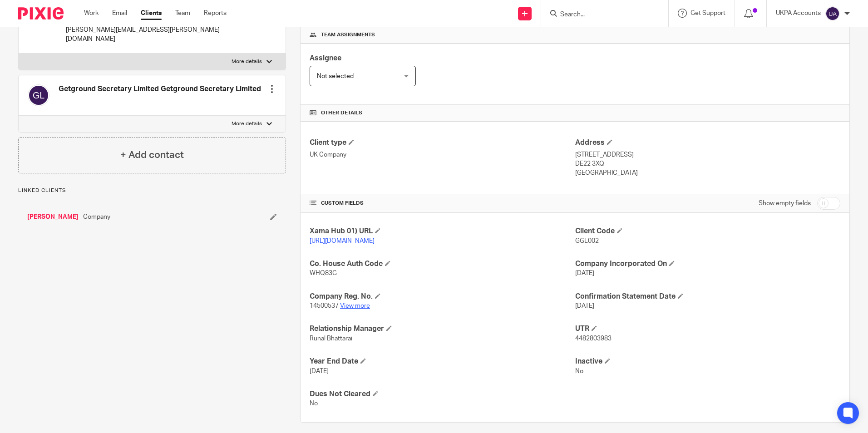 This screenshot has width=868, height=433. What do you see at coordinates (798, 14) in the screenshot?
I see `p: UKPA Accounts` at bounding box center [798, 14].